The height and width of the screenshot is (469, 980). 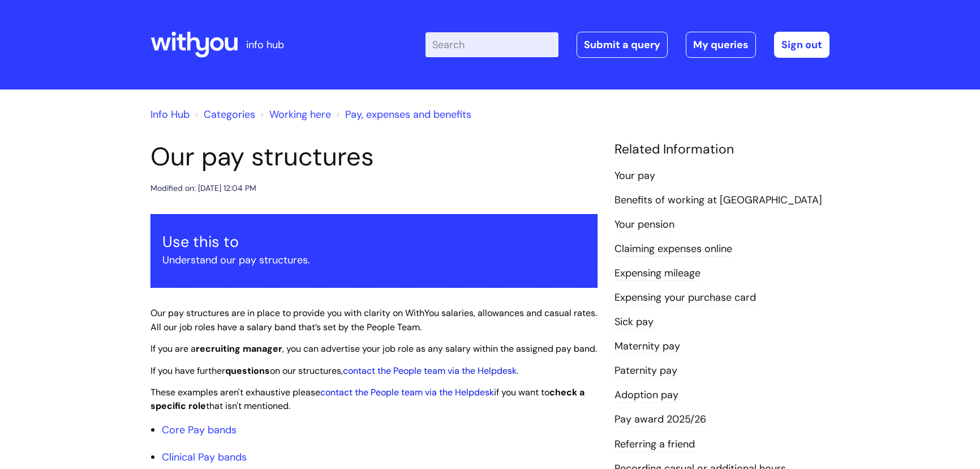 What do you see at coordinates (265, 45) in the screenshot?
I see `p: info hub` at bounding box center [265, 45].